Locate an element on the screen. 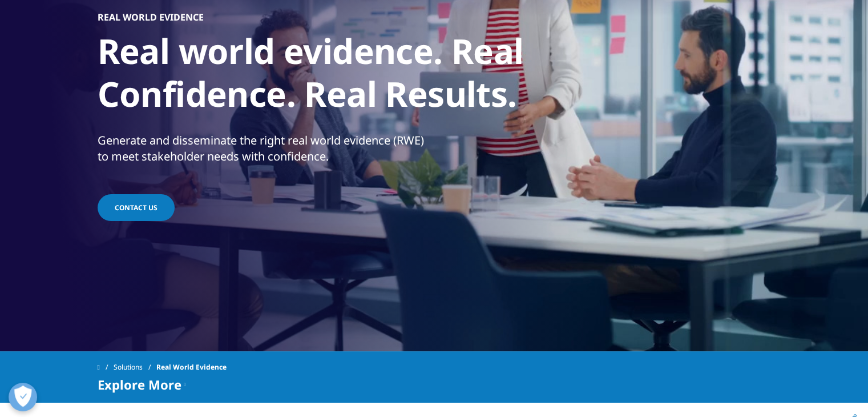  p: Generate and disseminate the right real world evidence (RWE) to meet stakeholder needs with confi... is located at coordinates (264, 152).